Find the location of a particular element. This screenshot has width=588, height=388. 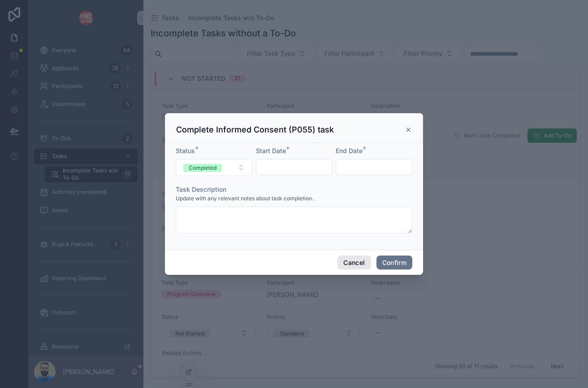

div: Completed is located at coordinates (203, 168).